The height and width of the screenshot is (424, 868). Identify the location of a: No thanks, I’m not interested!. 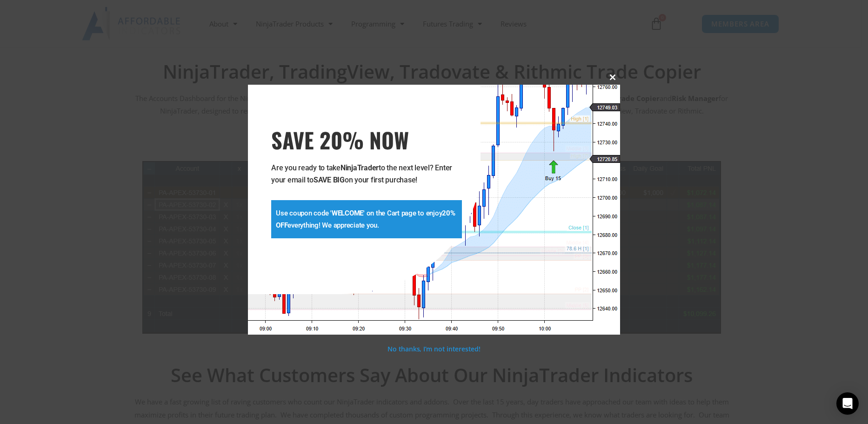
(433, 348).